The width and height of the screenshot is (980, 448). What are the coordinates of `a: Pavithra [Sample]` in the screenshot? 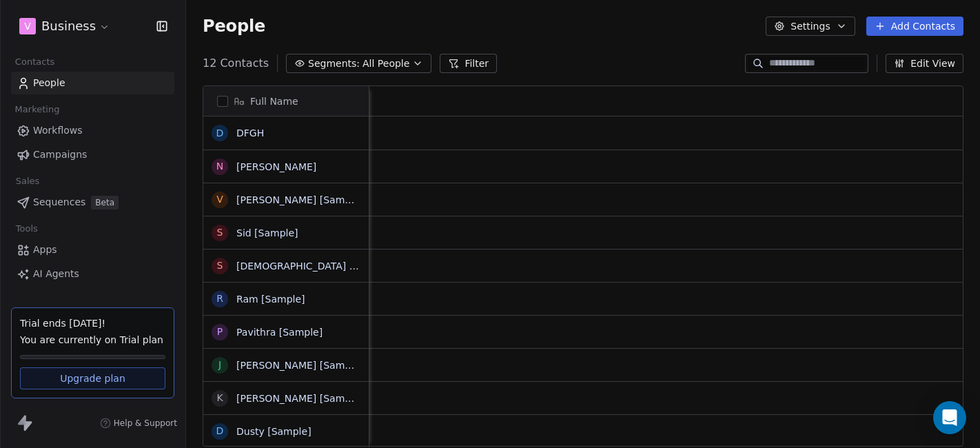 It's located at (279, 332).